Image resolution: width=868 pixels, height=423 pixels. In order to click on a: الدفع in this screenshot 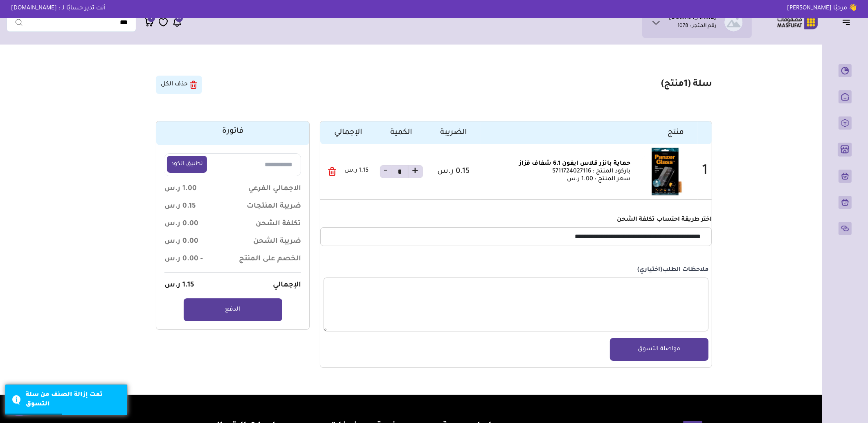, I will do `click(233, 310)`.